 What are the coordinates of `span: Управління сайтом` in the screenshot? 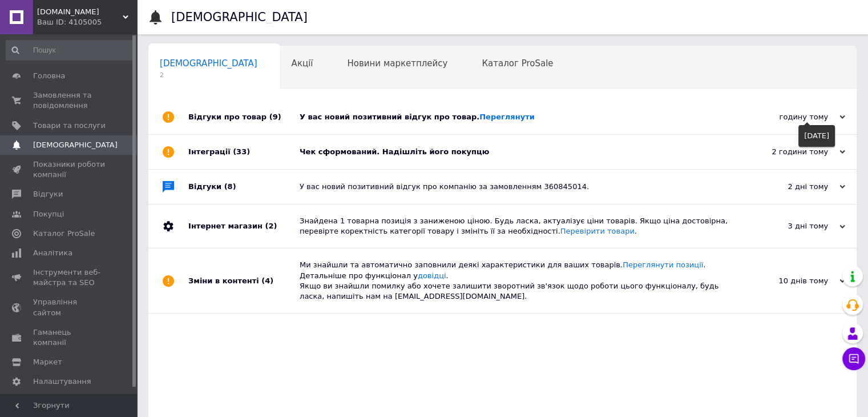 It's located at (69, 308).